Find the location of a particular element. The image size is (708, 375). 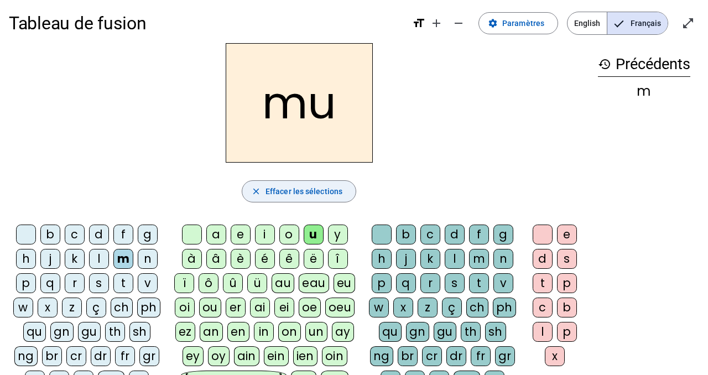

div: oi is located at coordinates (185, 308).